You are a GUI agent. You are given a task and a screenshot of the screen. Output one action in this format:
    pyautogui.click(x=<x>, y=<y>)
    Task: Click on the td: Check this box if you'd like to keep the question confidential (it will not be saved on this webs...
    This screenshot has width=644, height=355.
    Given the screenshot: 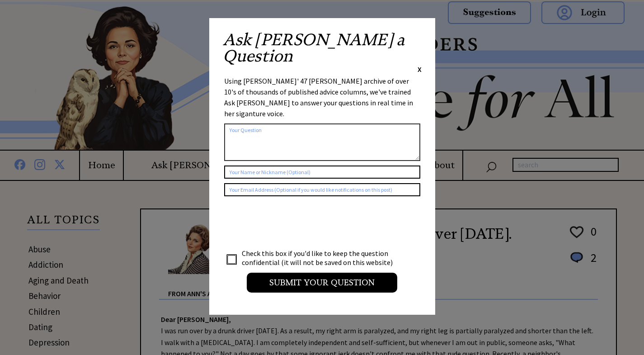 What is the action you would take?
    pyautogui.click(x=322, y=258)
    